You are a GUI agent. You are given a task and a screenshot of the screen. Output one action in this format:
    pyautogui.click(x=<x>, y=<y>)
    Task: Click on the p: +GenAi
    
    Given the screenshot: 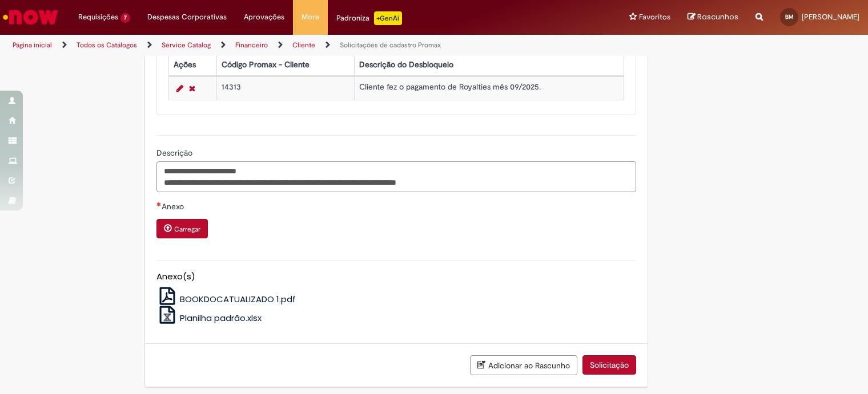 What is the action you would take?
    pyautogui.click(x=388, y=19)
    